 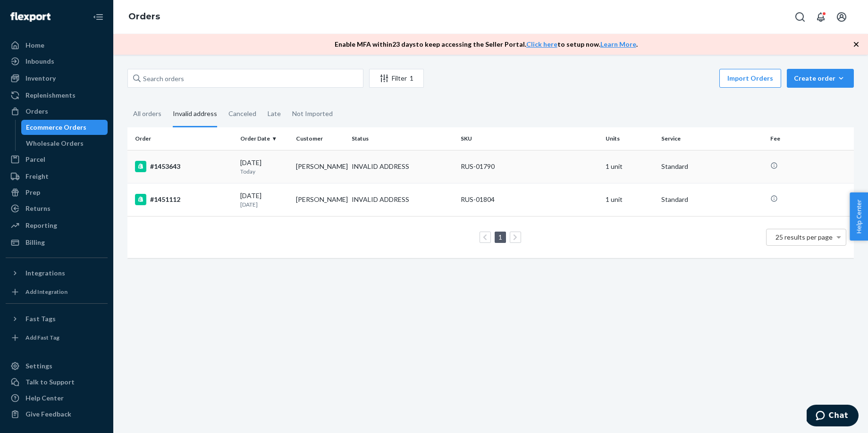 I want to click on button: Open Search Box, so click(x=800, y=17).